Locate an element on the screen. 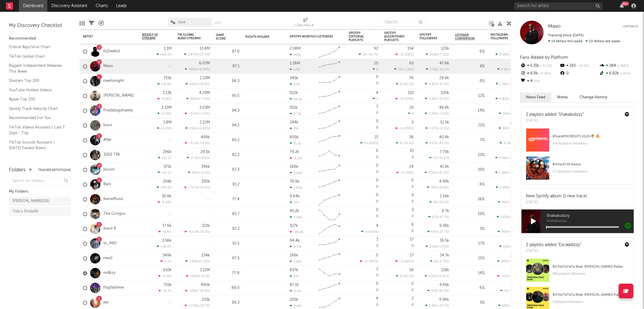 The width and height of the screenshot is (644, 309). div: 499k is located at coordinates (205, 138).